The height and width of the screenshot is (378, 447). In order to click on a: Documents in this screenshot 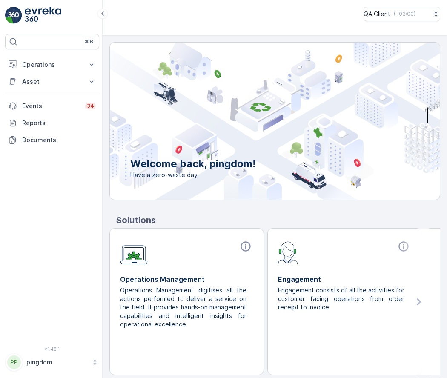, I will do `click(52, 140)`.